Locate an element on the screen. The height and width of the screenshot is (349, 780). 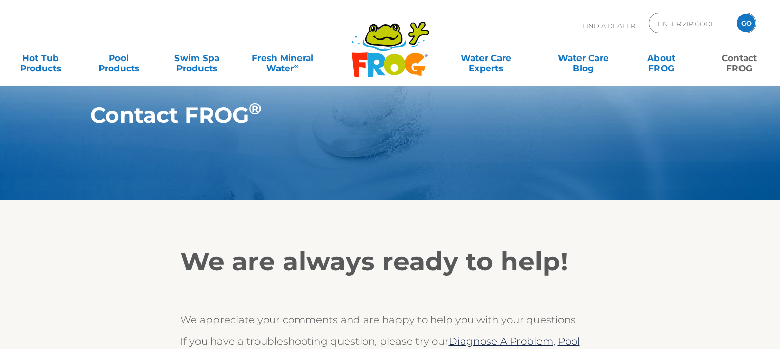
p: Find A Dealer is located at coordinates (609, 26).